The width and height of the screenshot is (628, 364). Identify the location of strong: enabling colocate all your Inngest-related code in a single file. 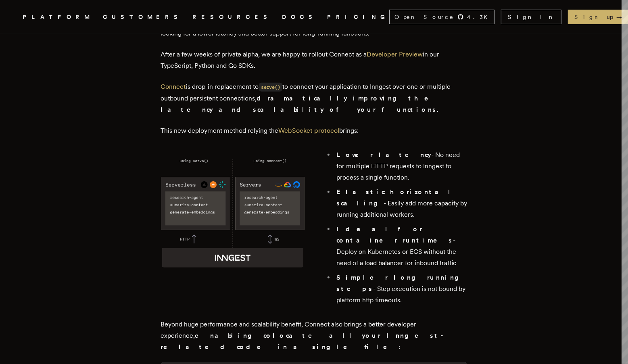
(304, 341).